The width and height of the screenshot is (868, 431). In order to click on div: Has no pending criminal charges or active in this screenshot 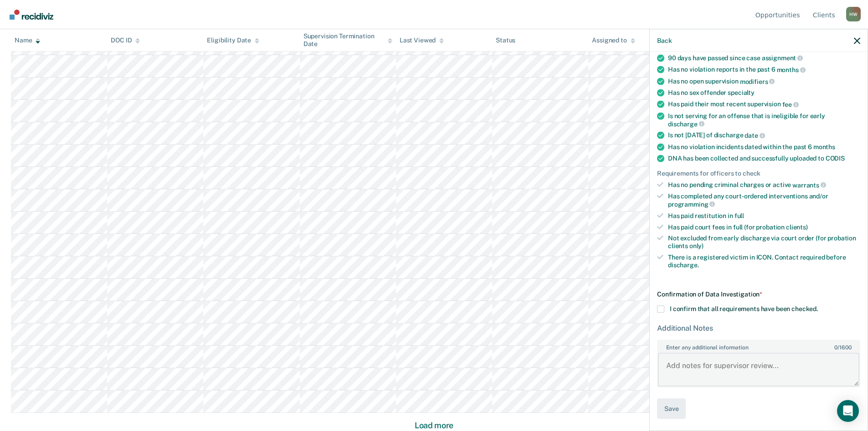, I will do `click(764, 184)`.